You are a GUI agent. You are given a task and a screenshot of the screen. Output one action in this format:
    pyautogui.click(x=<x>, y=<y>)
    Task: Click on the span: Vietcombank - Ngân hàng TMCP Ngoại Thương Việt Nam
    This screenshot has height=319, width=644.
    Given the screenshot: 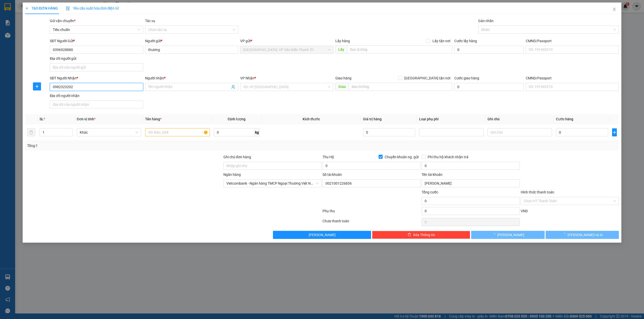 What is the action you would take?
    pyautogui.click(x=272, y=183)
    